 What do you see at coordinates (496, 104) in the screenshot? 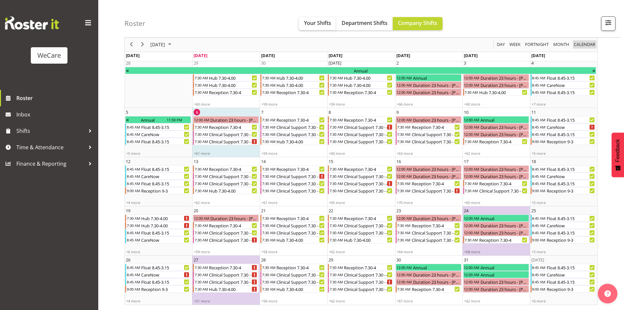
I see `div: +60 more` at bounding box center [496, 104].